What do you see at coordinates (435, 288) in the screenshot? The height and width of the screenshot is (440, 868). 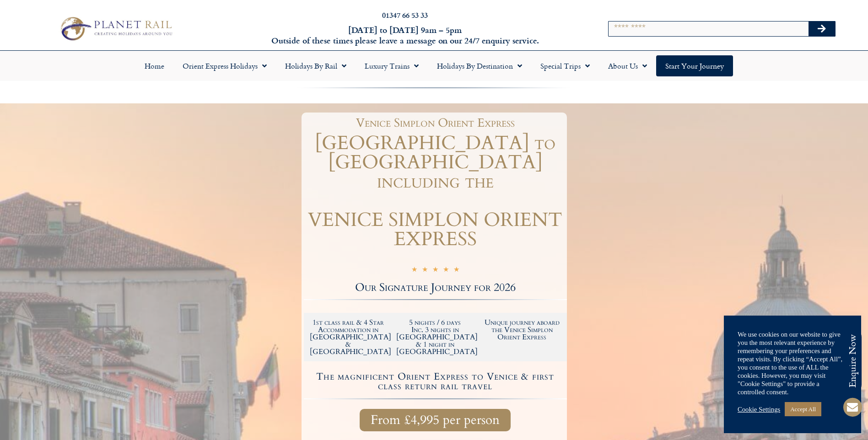 I see `h2: Our Signature Journey for 2026` at bounding box center [435, 288].